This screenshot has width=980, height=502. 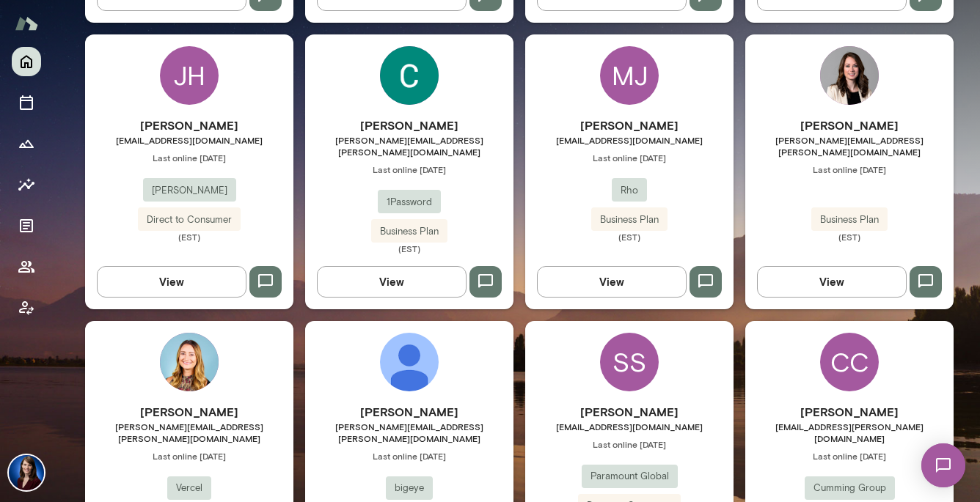 I want to click on img: Mento, so click(x=27, y=24).